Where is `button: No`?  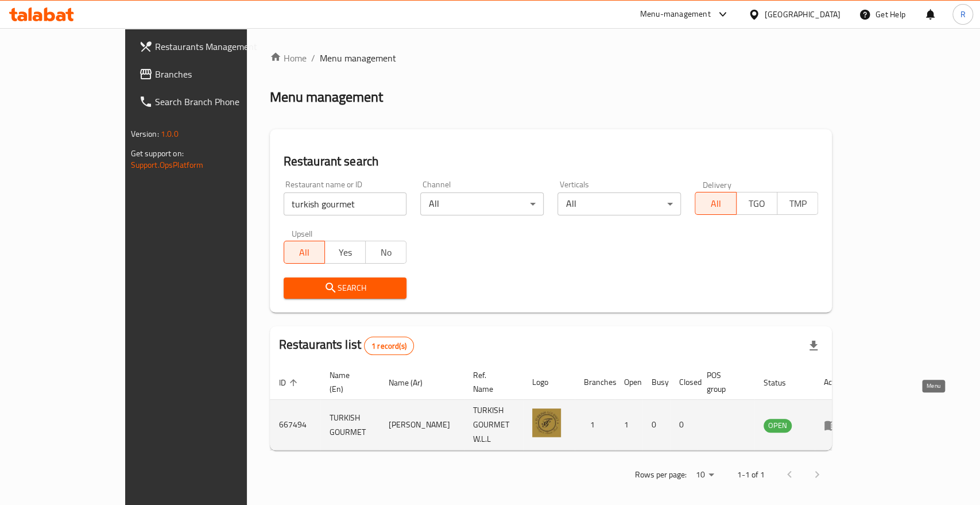 button: No is located at coordinates (386, 252).